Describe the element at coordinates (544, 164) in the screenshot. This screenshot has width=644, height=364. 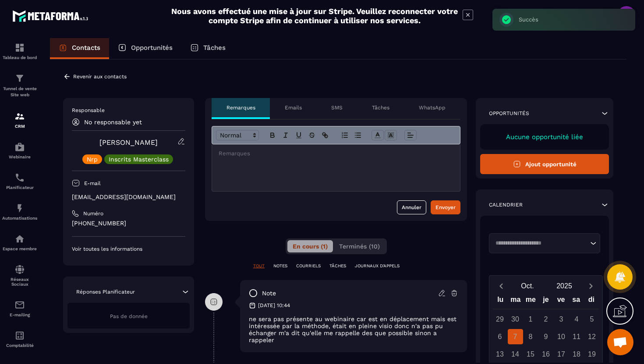
I see `button: Ajout opportunité` at that location.